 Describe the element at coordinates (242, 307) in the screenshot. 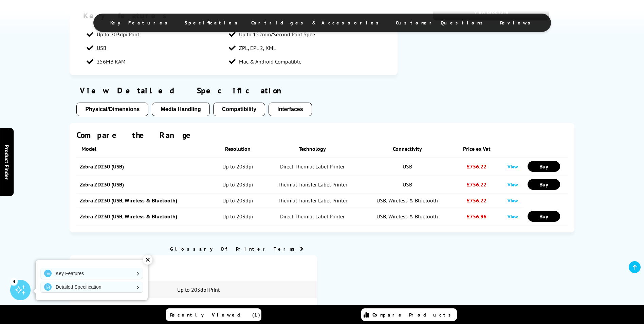

I see `td: Up to 152mm/Second` at that location.